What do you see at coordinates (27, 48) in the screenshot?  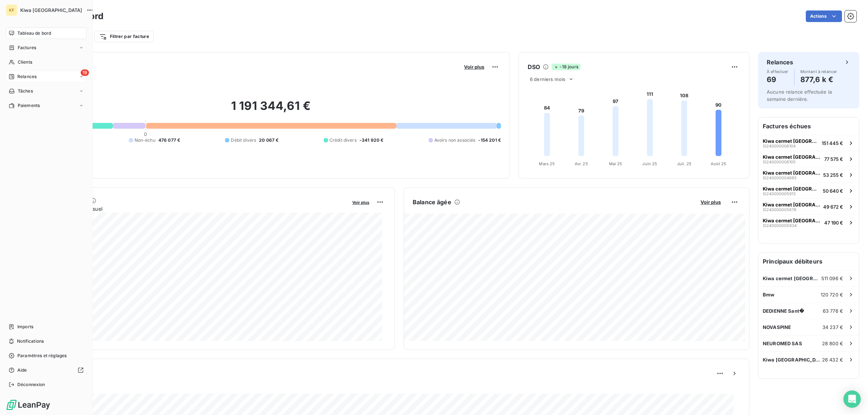 I see `span: Factures` at bounding box center [27, 48].